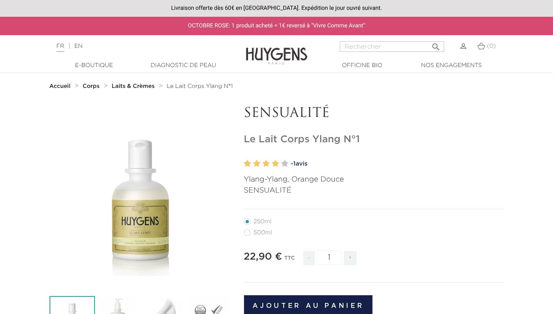  Describe the element at coordinates (262, 222) in the screenshot. I see `label: 250ml` at that location.